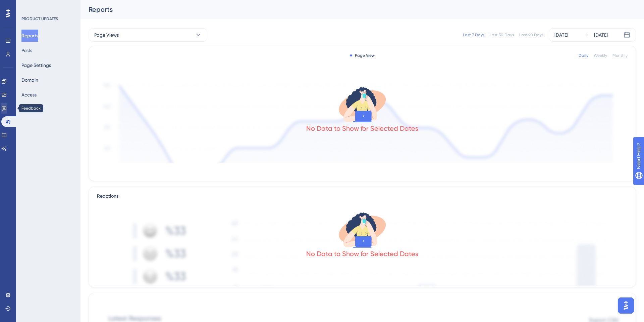  What do you see at coordinates (621, 56) in the screenshot?
I see `div: Monthly` at bounding box center [621, 56].